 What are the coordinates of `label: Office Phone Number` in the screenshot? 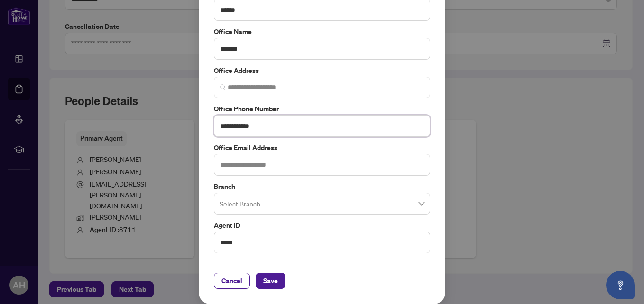 It's located at (322, 109).